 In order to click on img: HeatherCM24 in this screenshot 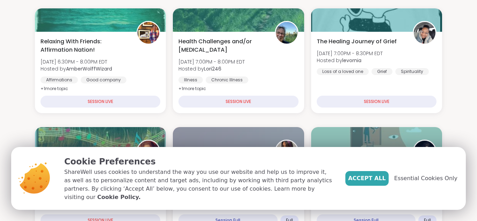, I will do `click(149, 152)`.